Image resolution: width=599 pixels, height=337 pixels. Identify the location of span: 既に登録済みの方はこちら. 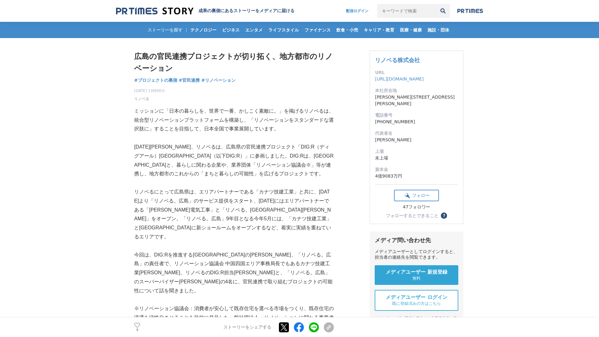
(416, 304).